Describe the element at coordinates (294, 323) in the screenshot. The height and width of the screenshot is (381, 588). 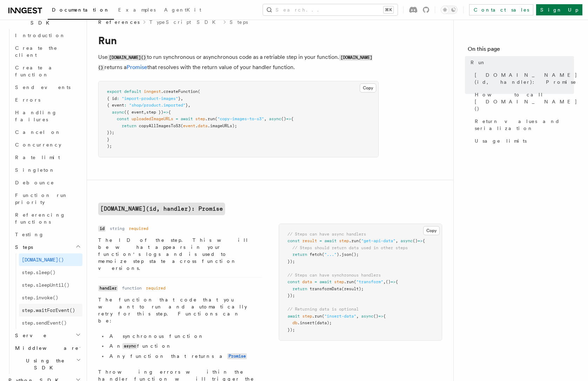
I see `span: db` at that location.